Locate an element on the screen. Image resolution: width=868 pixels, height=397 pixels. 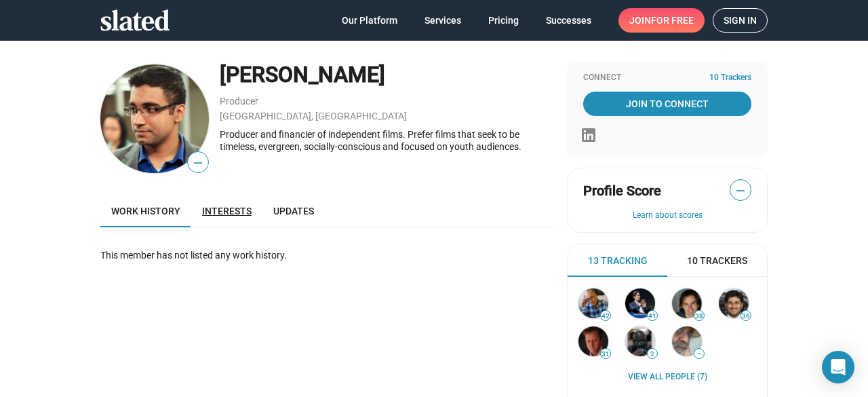
a: Successes is located at coordinates (568, 20).